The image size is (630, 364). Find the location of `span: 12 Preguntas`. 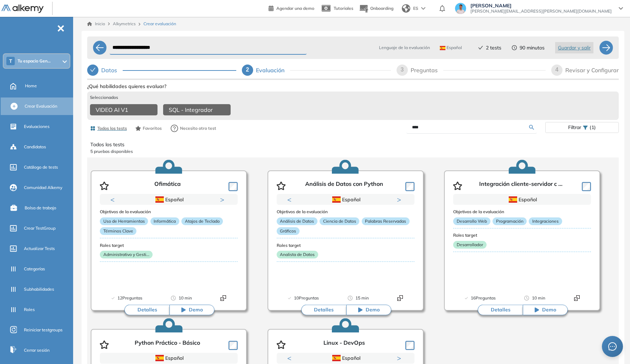

span: 12 Preguntas is located at coordinates (130, 299).